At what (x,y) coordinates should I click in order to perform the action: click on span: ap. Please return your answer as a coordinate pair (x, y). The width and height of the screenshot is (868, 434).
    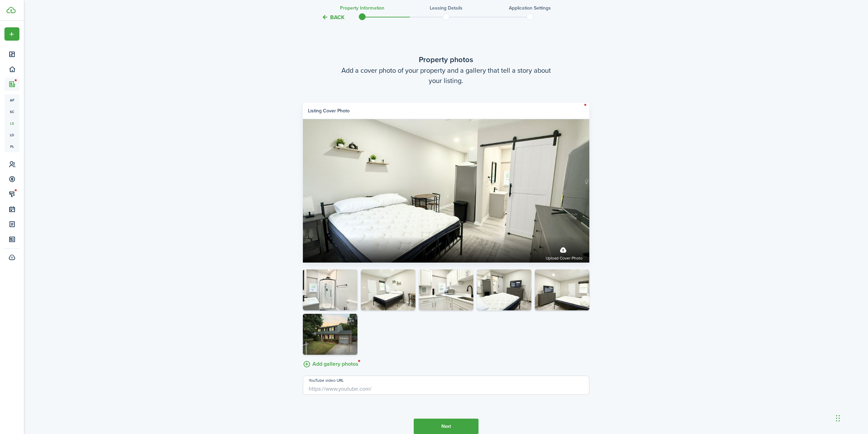
    Looking at the image, I should click on (12, 100).